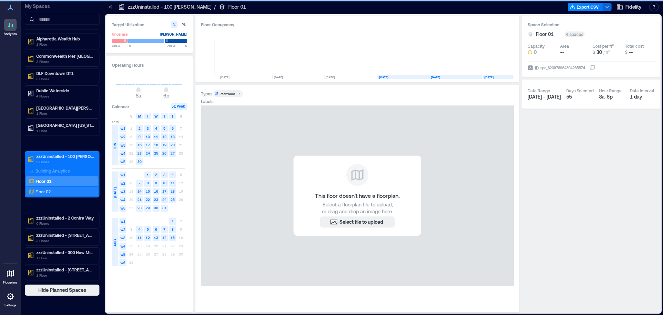 This screenshot has width=663, height=315. Describe the element at coordinates (642, 97) in the screenshot. I see `div: 1 day` at that location.